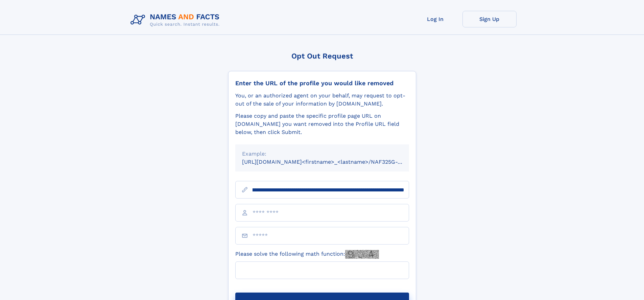  Describe the element at coordinates (322, 56) in the screenshot. I see `div: Opt Out Request` at that location.